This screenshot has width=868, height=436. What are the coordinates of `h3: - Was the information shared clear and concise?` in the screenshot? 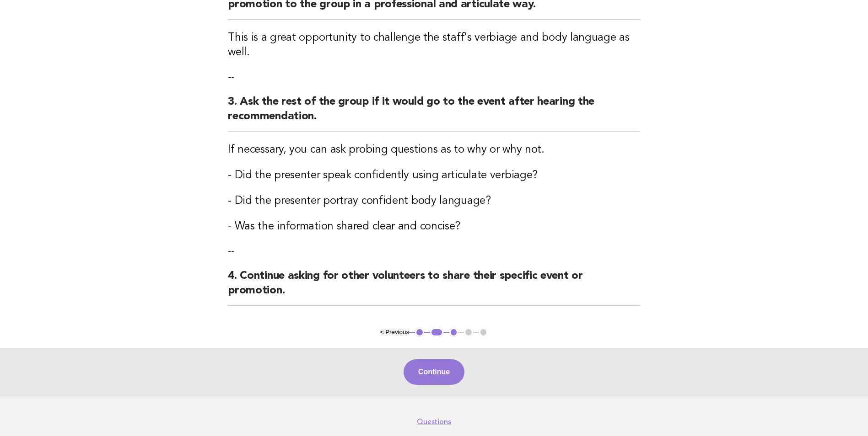 It's located at (433, 227).